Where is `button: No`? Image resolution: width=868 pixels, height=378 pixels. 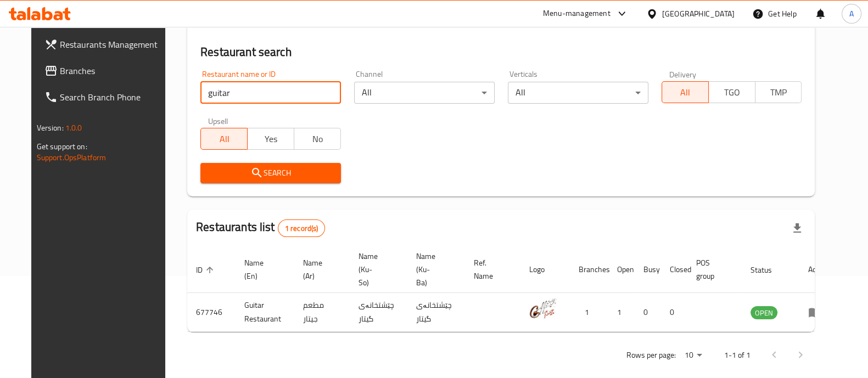
button: No is located at coordinates (317, 139).